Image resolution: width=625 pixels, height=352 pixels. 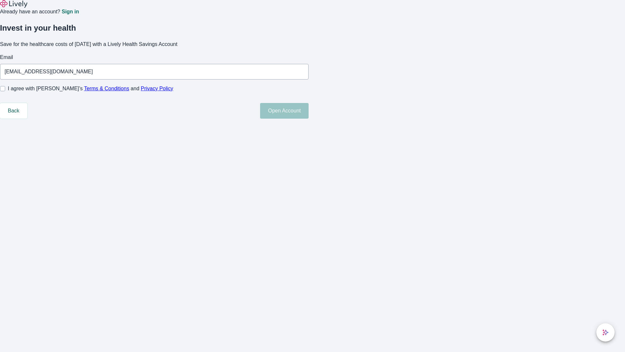 I want to click on a: Terms & Conditions, so click(x=106, y=88).